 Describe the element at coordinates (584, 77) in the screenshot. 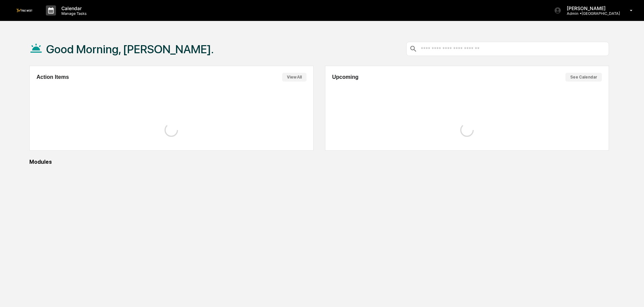

I see `button: See Calendar` at that location.